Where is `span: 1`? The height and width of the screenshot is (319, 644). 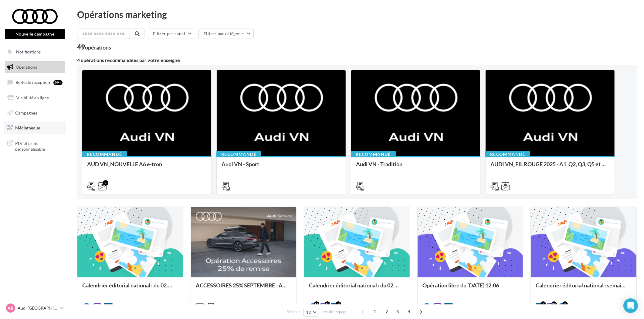
span: 1 is located at coordinates (375, 312).